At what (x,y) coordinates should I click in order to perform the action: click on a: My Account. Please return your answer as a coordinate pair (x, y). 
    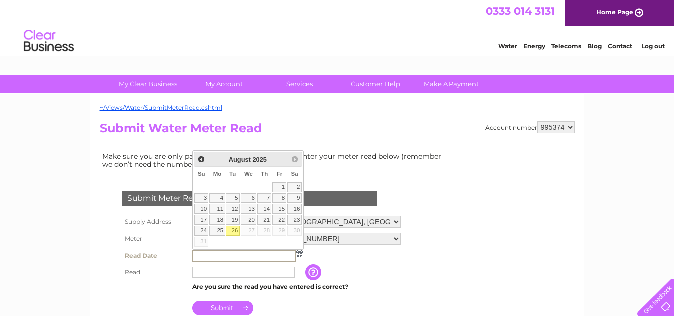
    Looking at the image, I should click on (223, 84).